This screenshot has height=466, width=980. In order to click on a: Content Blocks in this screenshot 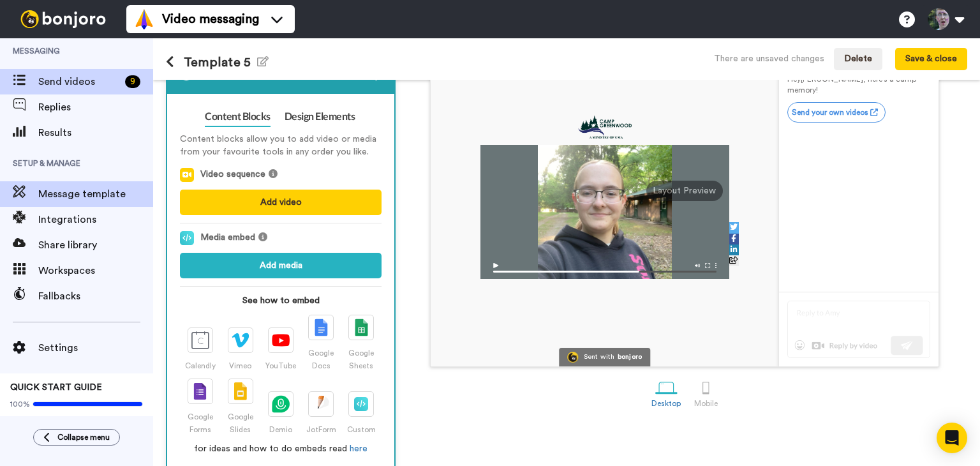, I will do `click(237, 117)`.